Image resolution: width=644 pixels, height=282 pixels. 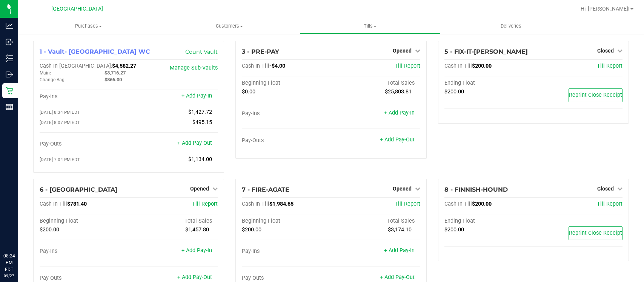 I want to click on span: $3,174.10, so click(x=400, y=229).